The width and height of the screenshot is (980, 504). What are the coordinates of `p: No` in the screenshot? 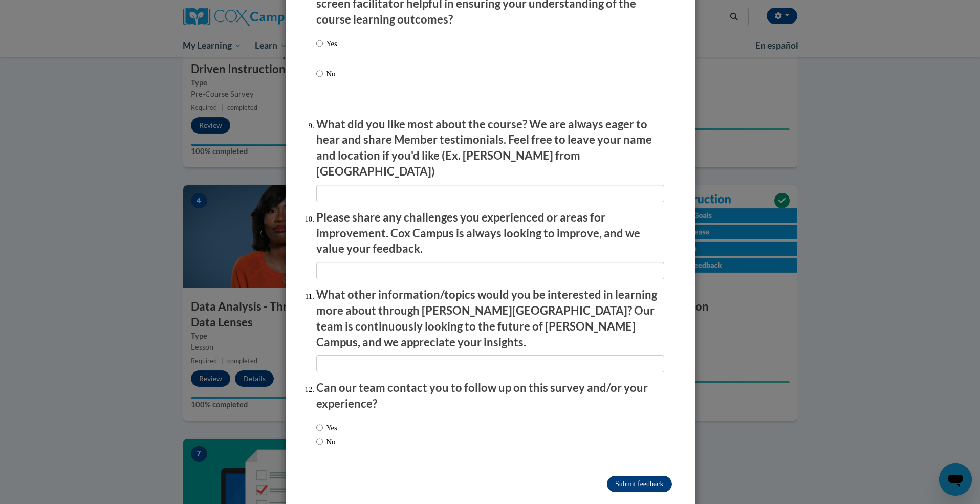 It's located at (332, 74).